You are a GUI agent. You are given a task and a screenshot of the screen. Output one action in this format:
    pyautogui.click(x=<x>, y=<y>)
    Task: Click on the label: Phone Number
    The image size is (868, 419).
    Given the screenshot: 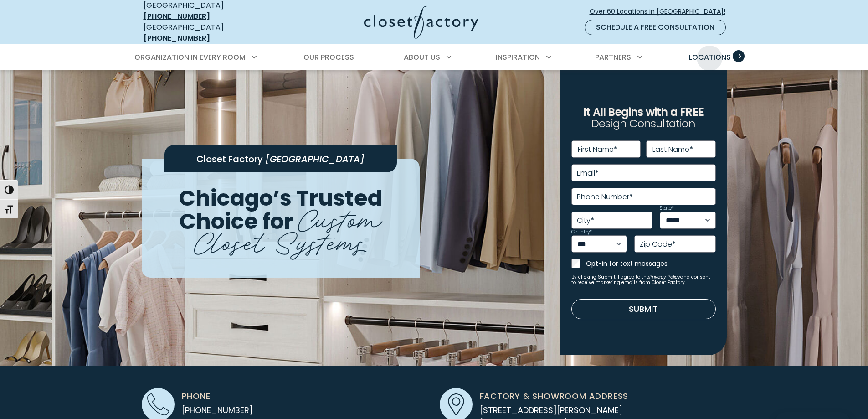 What is the action you would take?
    pyautogui.click(x=605, y=197)
    